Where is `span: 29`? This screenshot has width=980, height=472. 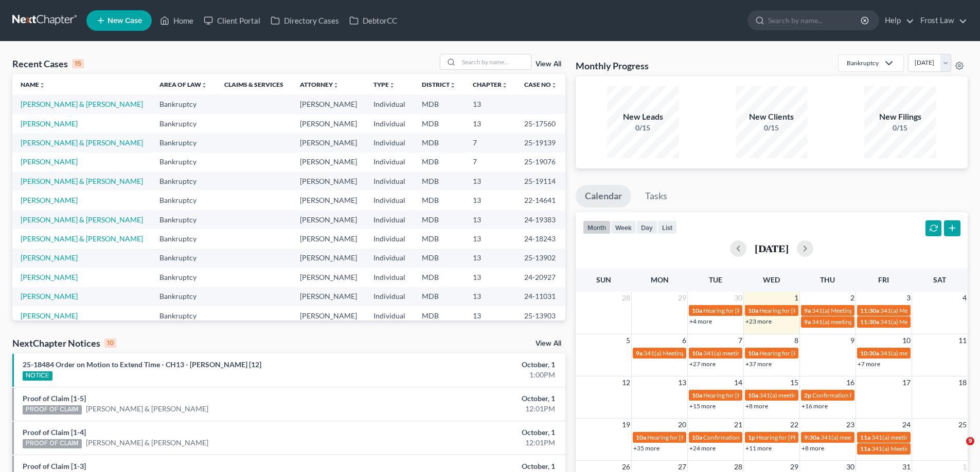
span: 29 is located at coordinates (682, 298).